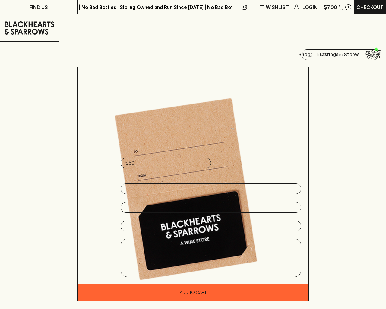  What do you see at coordinates (304, 54) in the screenshot?
I see `p: Shop` at bounding box center [304, 54].